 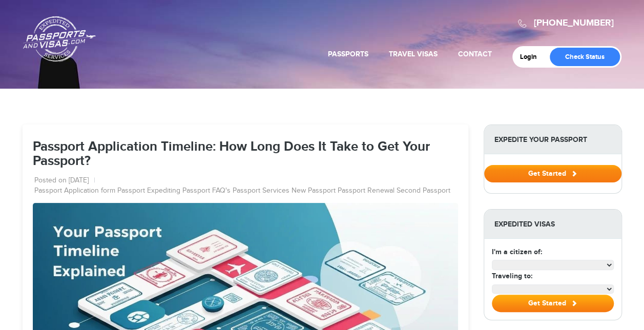 I want to click on h1: Passport Application Timeline: How Long Does It Take to Get Your Passport?, so click(x=245, y=155).